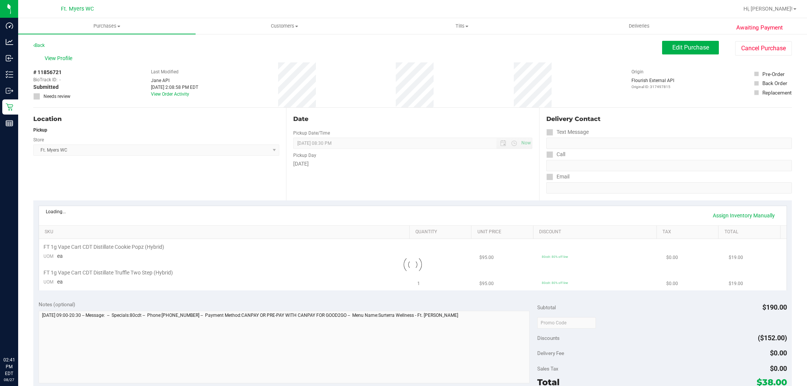 Image resolution: width=807 pixels, height=386 pixels. I want to click on span: Discounts, so click(548, 338).